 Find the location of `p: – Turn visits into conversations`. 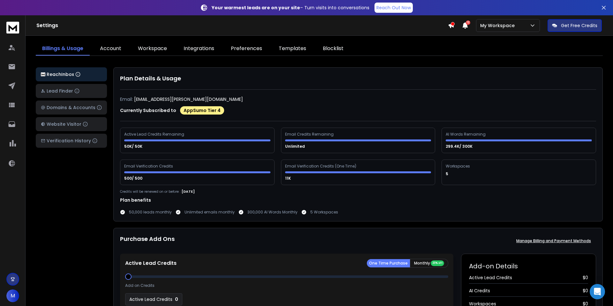

p: – Turn visits into conversations is located at coordinates (290, 8).